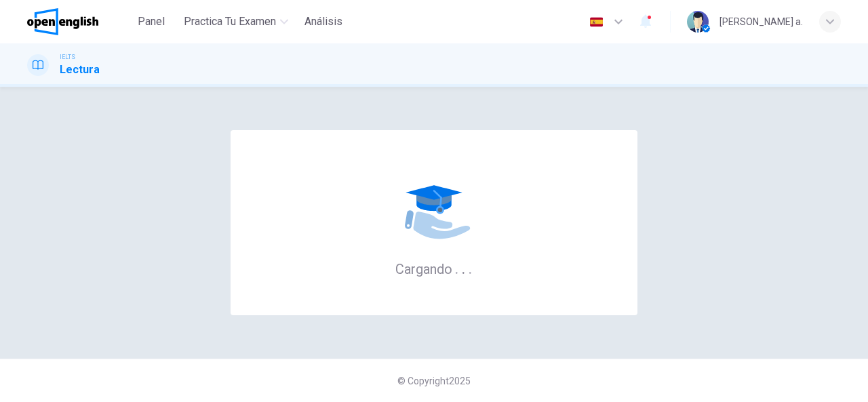 This screenshot has width=868, height=402. Describe the element at coordinates (67, 57) in the screenshot. I see `span: IELTS` at that location.